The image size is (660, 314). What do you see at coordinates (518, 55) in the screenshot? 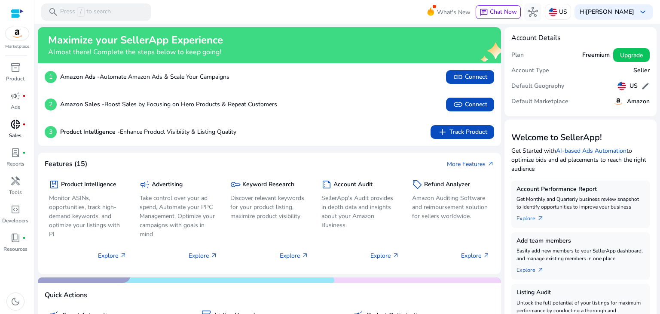
I see `h5: Plan` at bounding box center [518, 55].